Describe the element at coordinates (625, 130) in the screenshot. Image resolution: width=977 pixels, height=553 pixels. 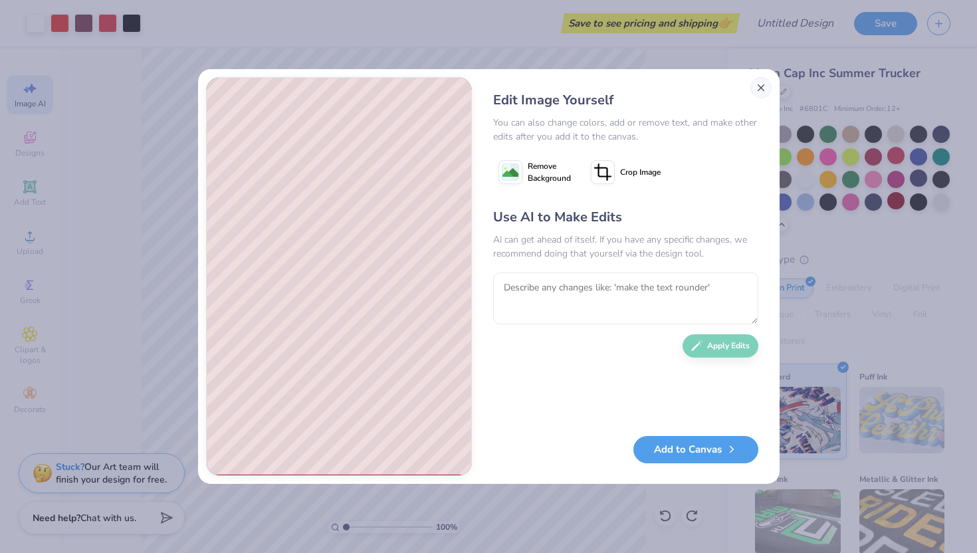
I see `div: You can also change colors, add or remove text, and make other edits after you add it to the canvas.` at that location.